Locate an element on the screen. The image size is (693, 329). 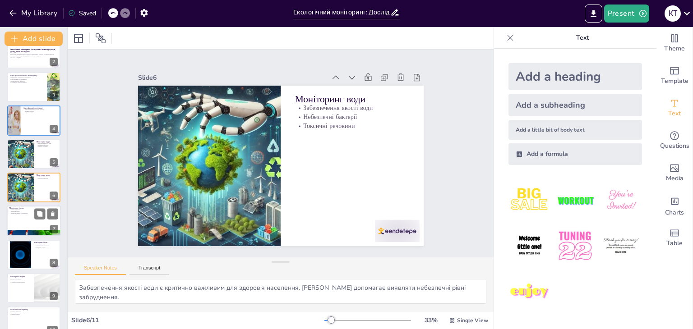
img: 7.jpeg is located at coordinates (529, 292).